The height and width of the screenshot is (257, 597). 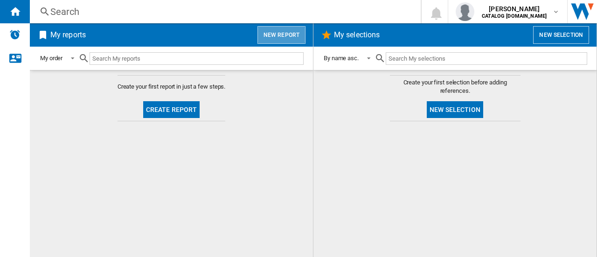 What do you see at coordinates (196, 58) in the screenshot?
I see `input: Search My reports` at bounding box center [196, 58].